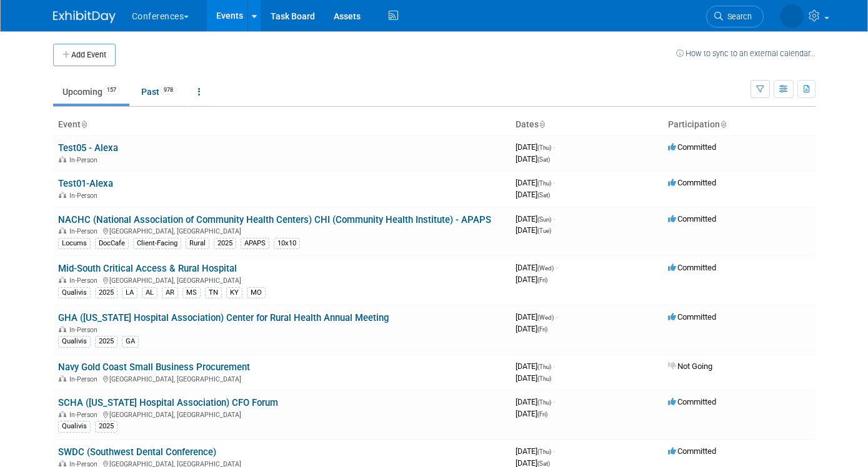 The height and width of the screenshot is (467, 868). I want to click on span: (Tue), so click(544, 230).